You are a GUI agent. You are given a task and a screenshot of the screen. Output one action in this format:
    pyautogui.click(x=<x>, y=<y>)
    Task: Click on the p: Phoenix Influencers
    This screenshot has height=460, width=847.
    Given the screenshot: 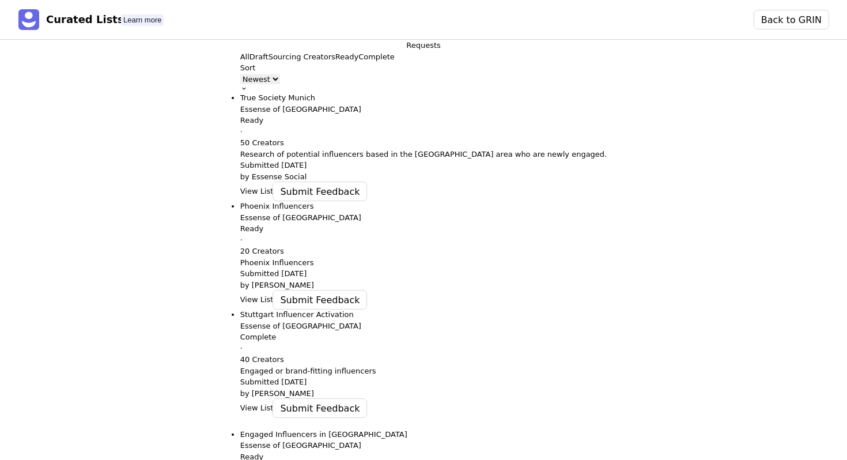 What is the action you would take?
    pyautogui.click(x=424, y=263)
    